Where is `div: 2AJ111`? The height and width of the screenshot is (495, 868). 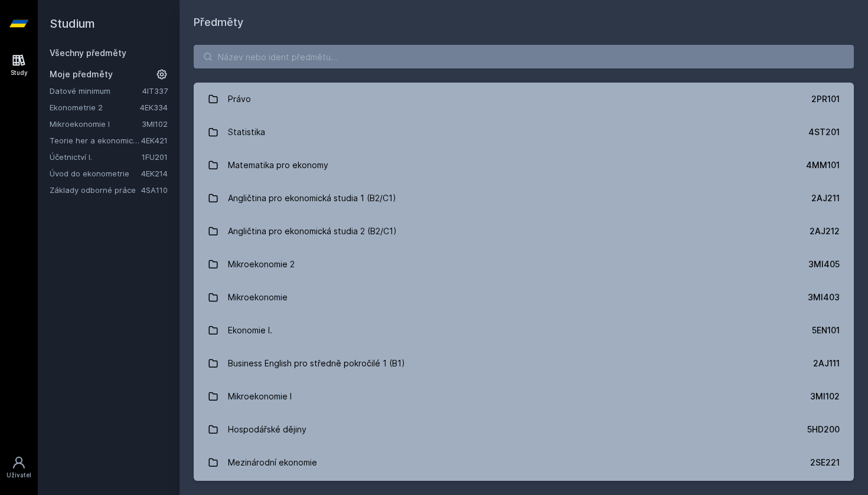 div: 2AJ111 is located at coordinates (825, 364).